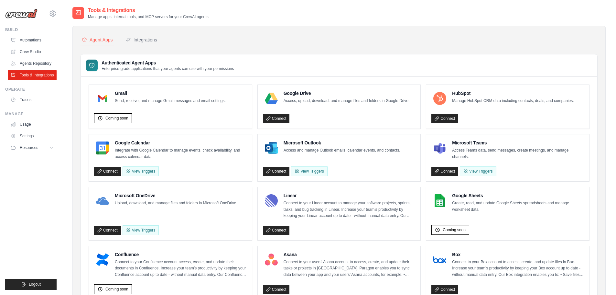 The image size is (616, 295). I want to click on a: Crew Studio, so click(32, 52).